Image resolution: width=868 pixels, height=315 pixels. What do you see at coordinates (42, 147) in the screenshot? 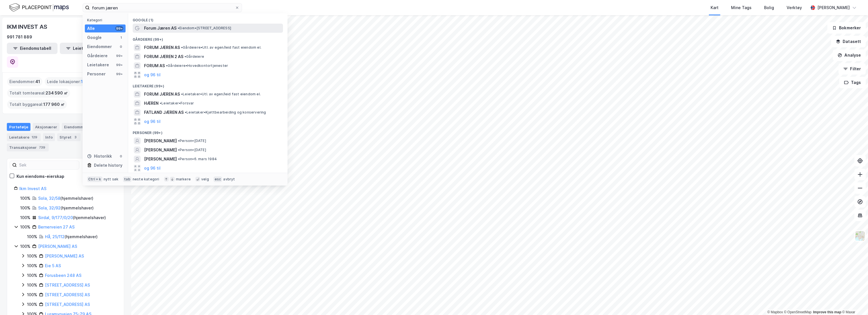
I see `div: 739` at bounding box center [42, 147].